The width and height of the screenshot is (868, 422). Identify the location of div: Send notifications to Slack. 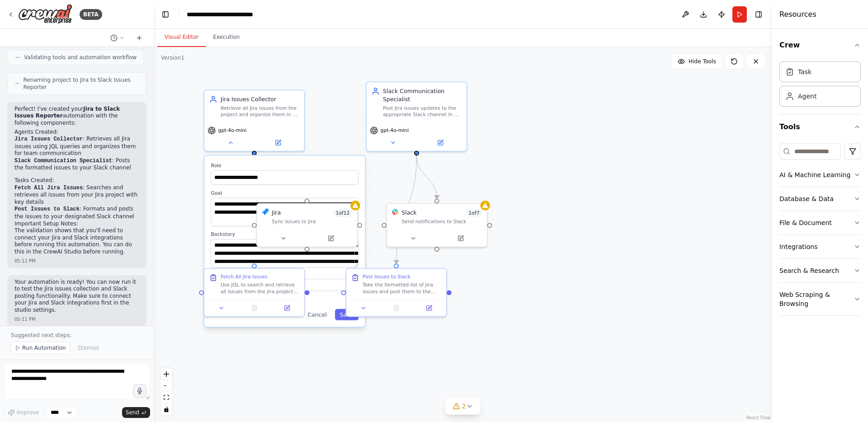
(442, 222).